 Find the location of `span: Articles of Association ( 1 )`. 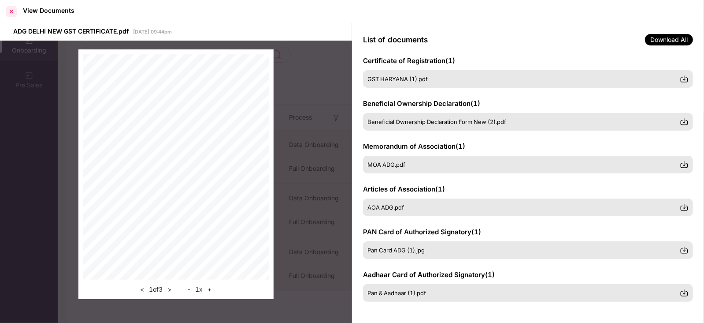

span: Articles of Association ( 1 ) is located at coordinates (404, 189).